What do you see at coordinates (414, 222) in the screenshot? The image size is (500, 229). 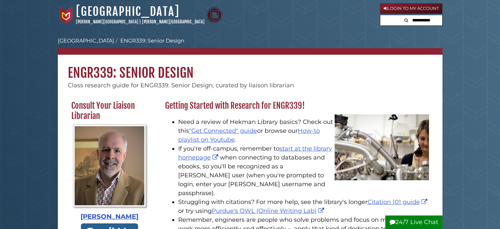 I see `button: 24/7 Live Chat` at bounding box center [414, 222].